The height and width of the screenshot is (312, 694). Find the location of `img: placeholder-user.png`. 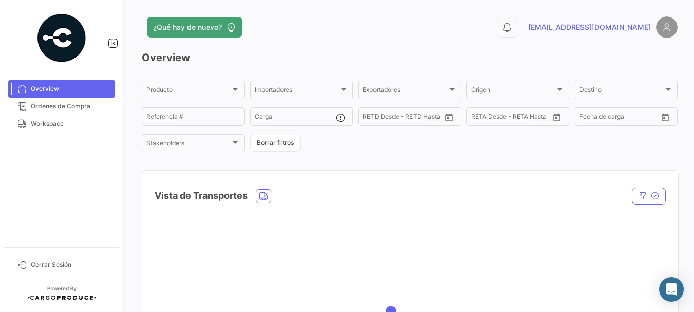

img: placeholder-user.png is located at coordinates (667, 27).